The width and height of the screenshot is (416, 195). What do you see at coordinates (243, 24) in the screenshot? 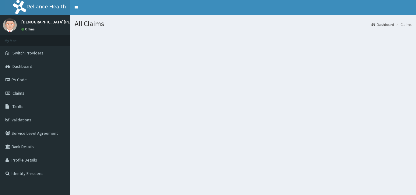
I see `h1: All Claims` at bounding box center [243, 24].